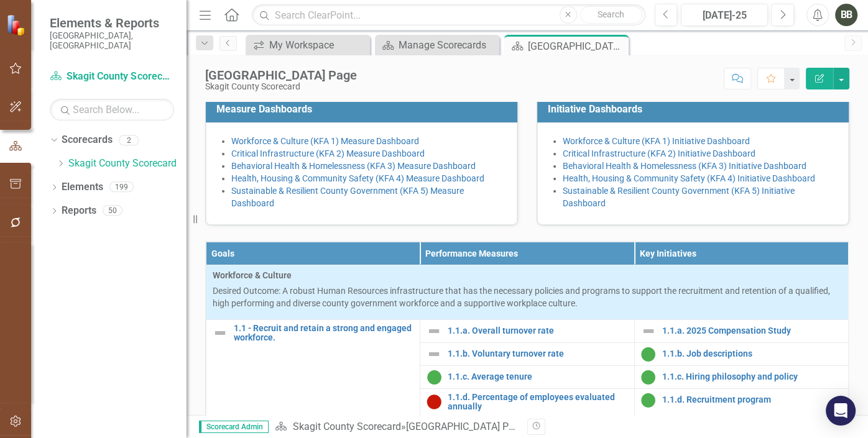 The image size is (868, 438). I want to click on a: 1.1.a. Overall turnover rate, so click(538, 331).